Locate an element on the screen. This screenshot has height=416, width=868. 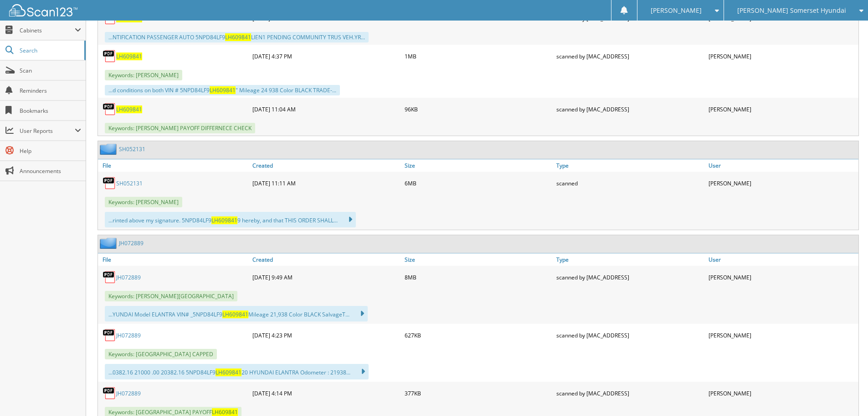
div: 377KB is located at coordinates (478, 392).